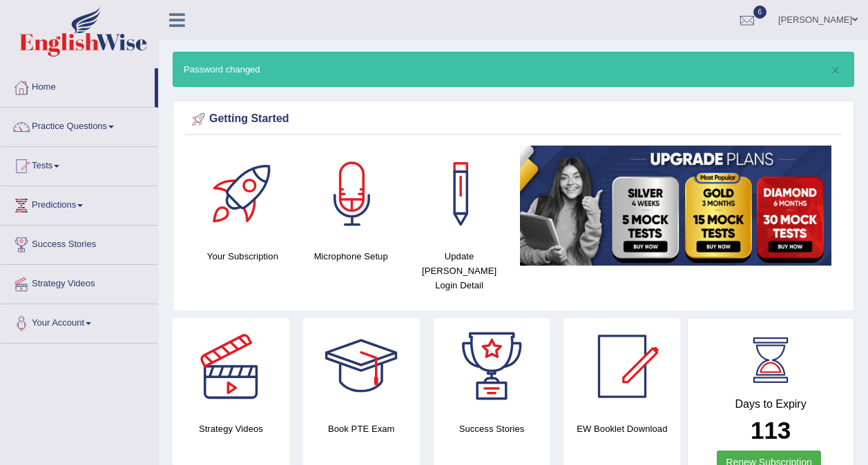  Describe the element at coordinates (492, 429) in the screenshot. I see `h4: Success Stories` at that location.